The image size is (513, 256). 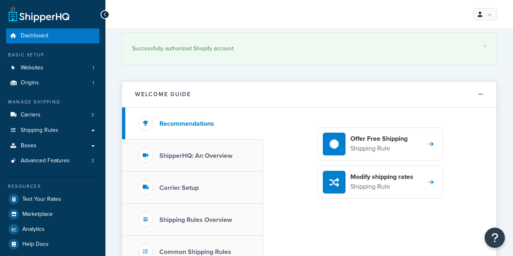 I want to click on a: Carriers3, so click(x=53, y=115).